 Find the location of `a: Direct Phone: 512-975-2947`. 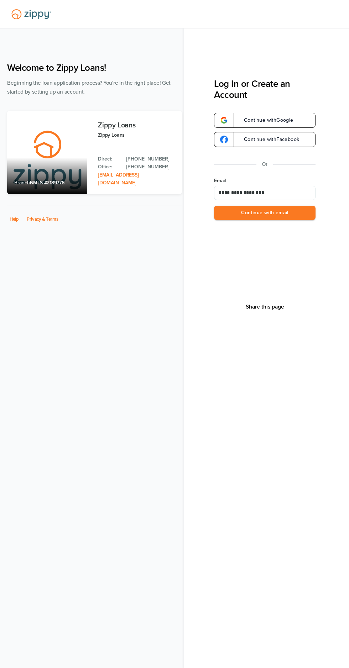

a: Direct Phone: 512-975-2947 is located at coordinates (150, 159).